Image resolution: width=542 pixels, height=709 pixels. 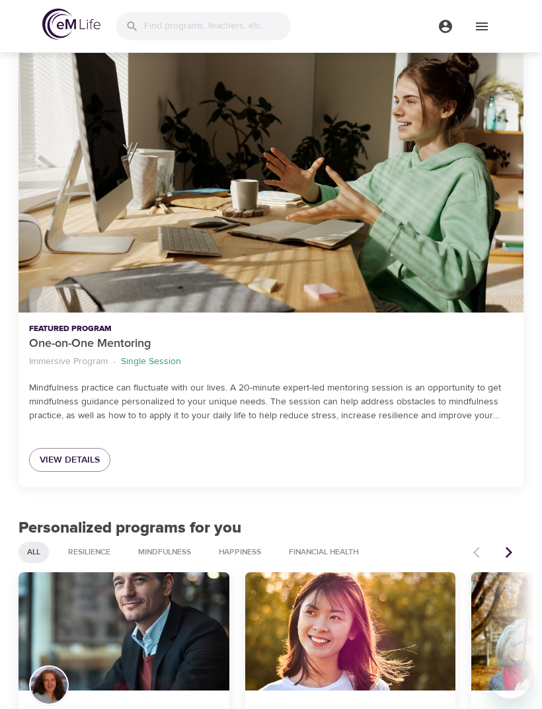 What do you see at coordinates (323, 552) in the screenshot?
I see `span: Financial Health` at bounding box center [323, 552].